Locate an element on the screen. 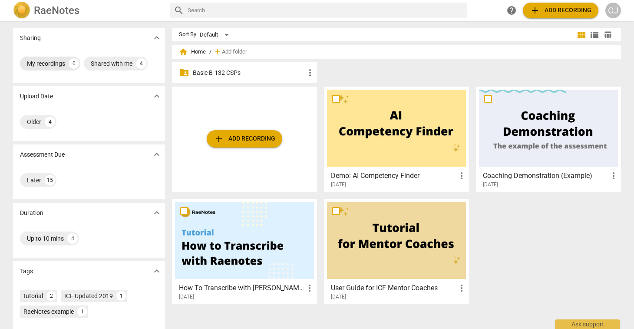  span: folder_shared is located at coordinates (184, 73).